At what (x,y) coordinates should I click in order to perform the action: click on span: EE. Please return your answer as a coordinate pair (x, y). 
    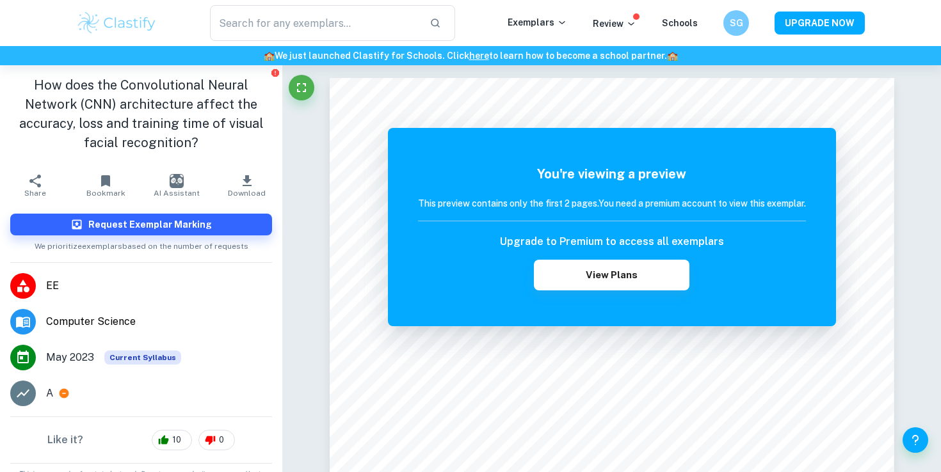
    Looking at the image, I should click on (159, 286).